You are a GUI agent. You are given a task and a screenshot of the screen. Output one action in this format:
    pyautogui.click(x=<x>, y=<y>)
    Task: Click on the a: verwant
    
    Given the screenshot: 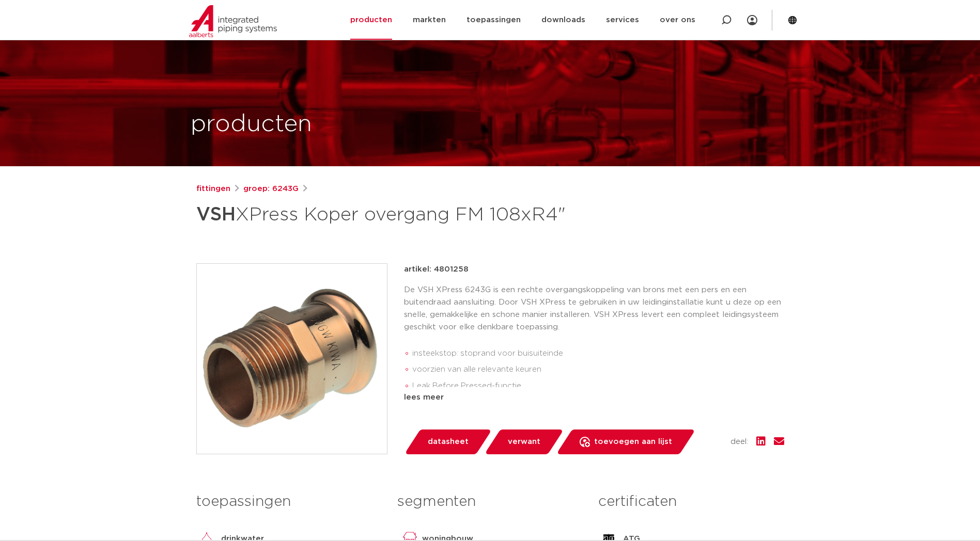 What is the action you would take?
    pyautogui.click(x=524, y=442)
    